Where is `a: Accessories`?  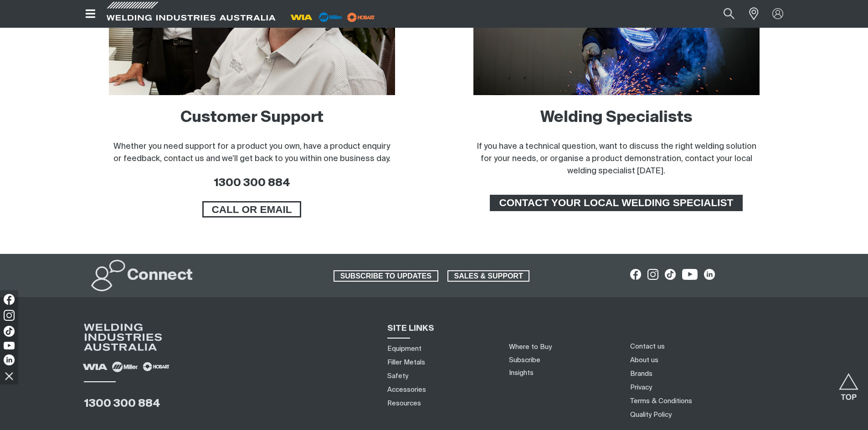
a: Accessories is located at coordinates (406, 390).